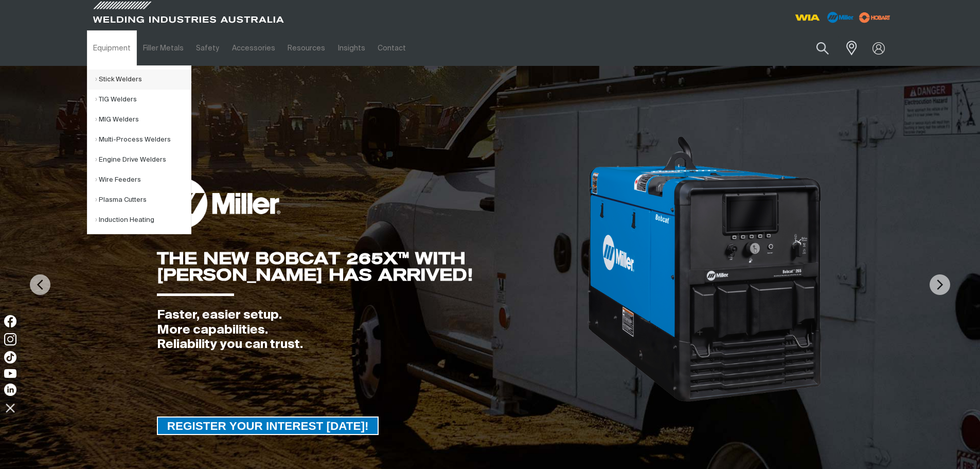 The height and width of the screenshot is (469, 980). Describe the element at coordinates (112, 48) in the screenshot. I see `a: Equipment` at that location.